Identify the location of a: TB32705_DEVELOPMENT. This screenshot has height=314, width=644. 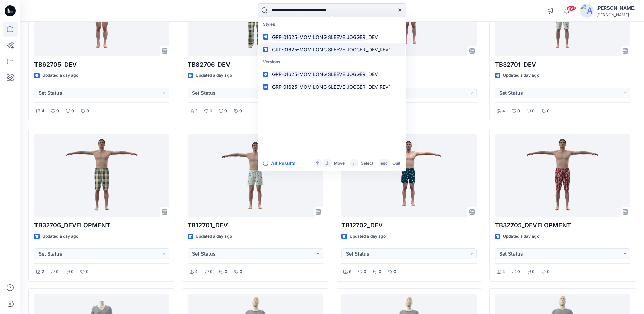
(563, 175).